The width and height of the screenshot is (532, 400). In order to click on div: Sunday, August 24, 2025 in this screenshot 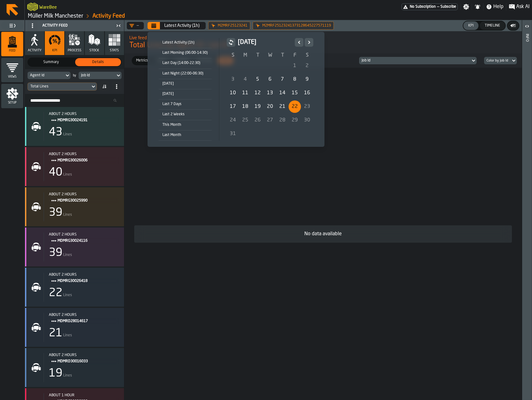, I will do `click(233, 120)`.